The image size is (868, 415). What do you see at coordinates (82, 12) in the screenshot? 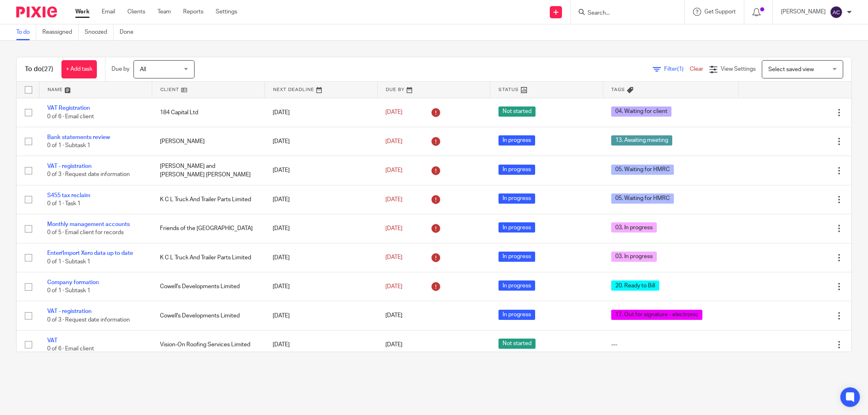
I see `a: Work` at bounding box center [82, 12].